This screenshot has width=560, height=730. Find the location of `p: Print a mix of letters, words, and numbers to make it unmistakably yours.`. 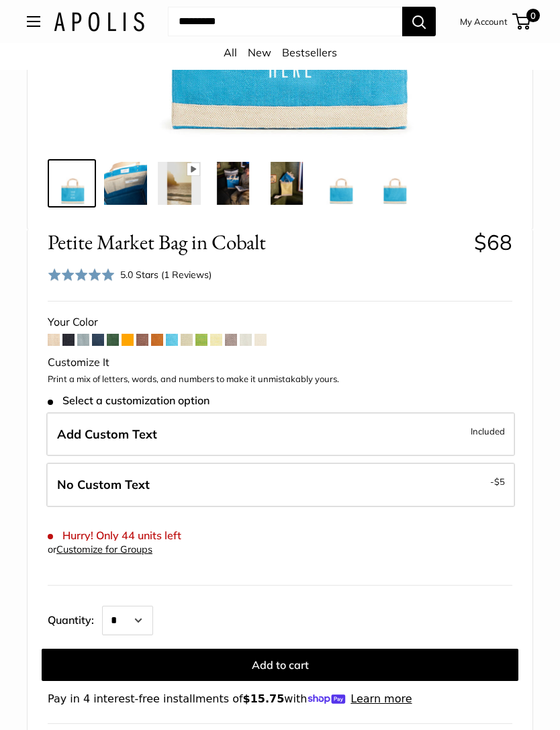

p: Print a mix of letters, words, and numbers to make it unmistakably yours. is located at coordinates (280, 380).